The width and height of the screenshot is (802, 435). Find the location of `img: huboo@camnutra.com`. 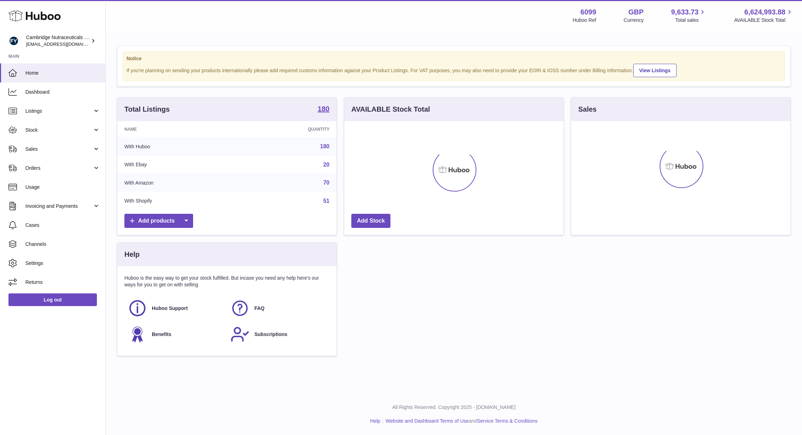

img: huboo@camnutra.com is located at coordinates (14, 41).